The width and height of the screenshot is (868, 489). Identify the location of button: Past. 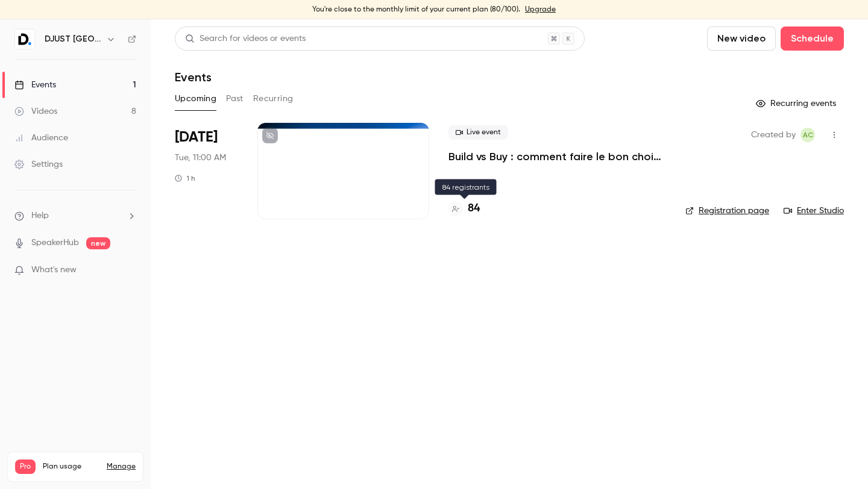
(235, 99).